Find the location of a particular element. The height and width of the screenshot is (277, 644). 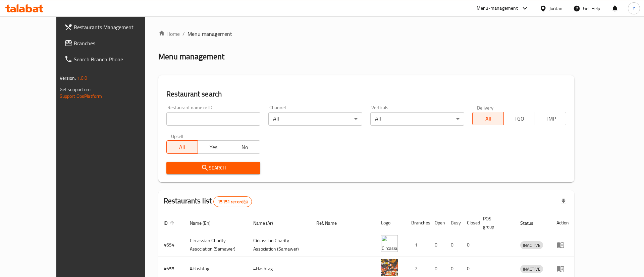

td: 1 is located at coordinates (418, 245).